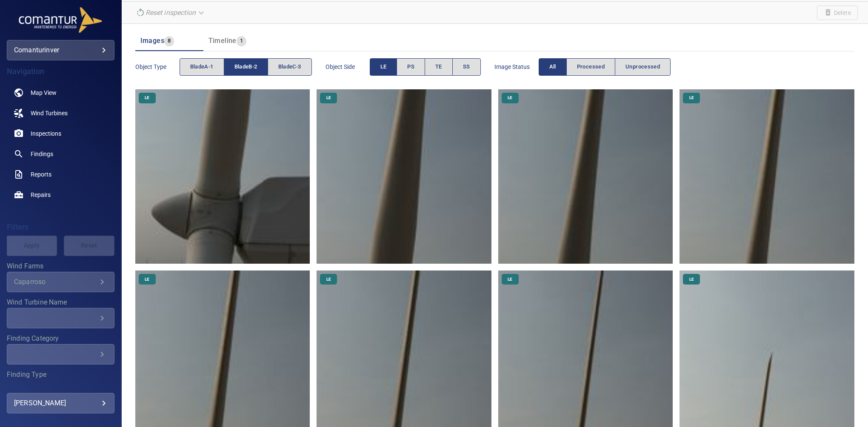 This screenshot has width=868, height=427. I want to click on div: comanturinver, so click(60, 50).